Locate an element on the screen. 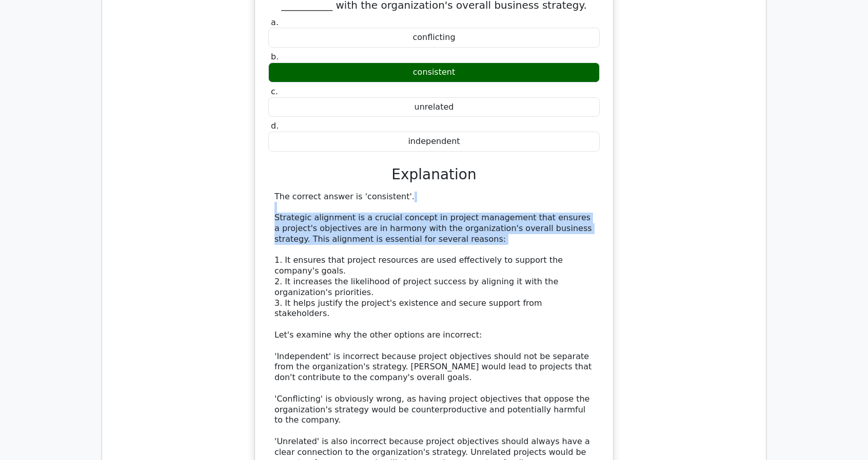 The width and height of the screenshot is (868, 460). div: independent is located at coordinates (434, 141).